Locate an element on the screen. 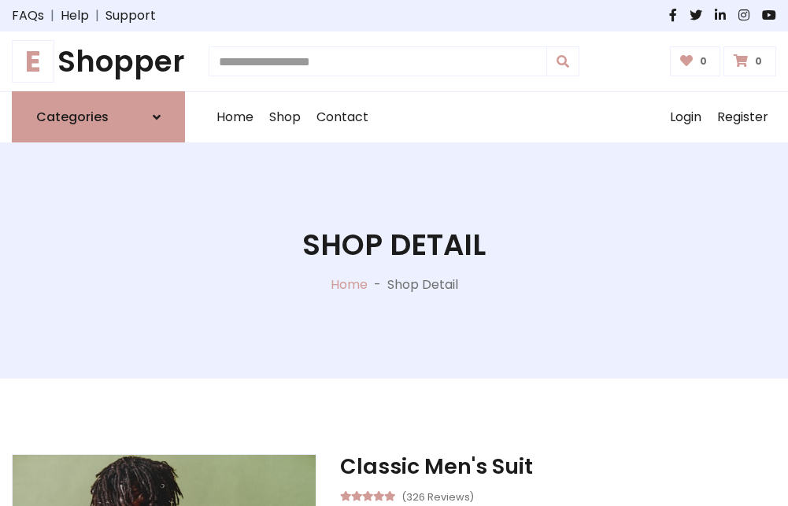 The height and width of the screenshot is (506, 788). h1: Shop Detail is located at coordinates (394, 245).